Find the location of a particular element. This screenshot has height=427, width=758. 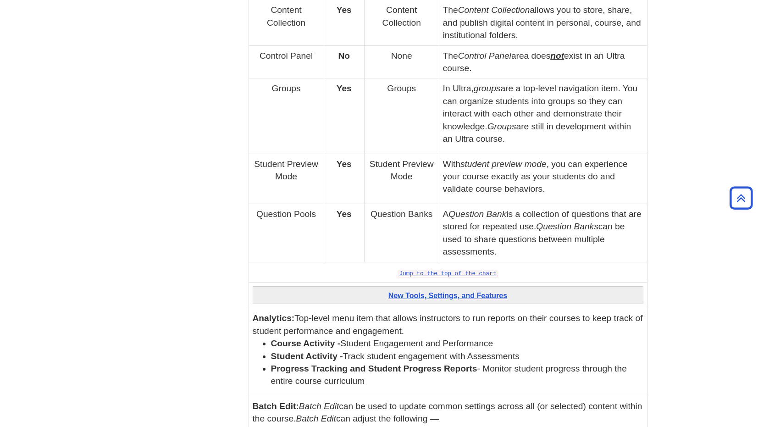

em: Groups is located at coordinates (501, 126).